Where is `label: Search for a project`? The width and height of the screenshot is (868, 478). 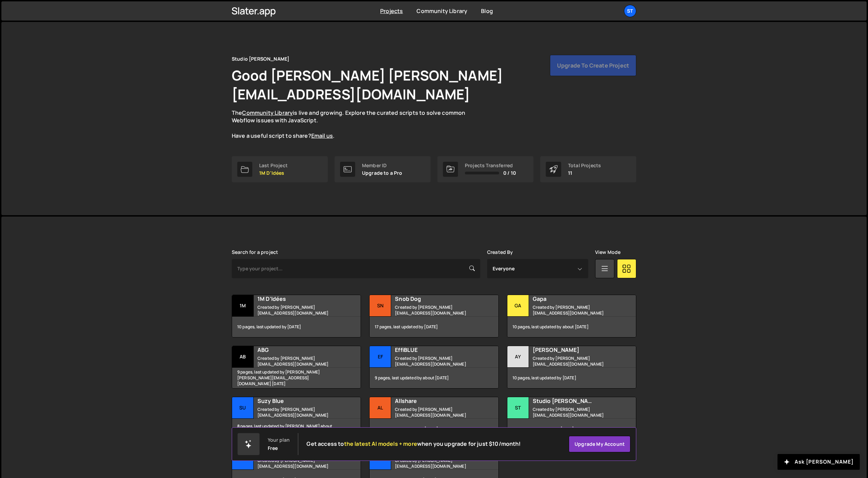 label: Search for a project is located at coordinates (255, 252).